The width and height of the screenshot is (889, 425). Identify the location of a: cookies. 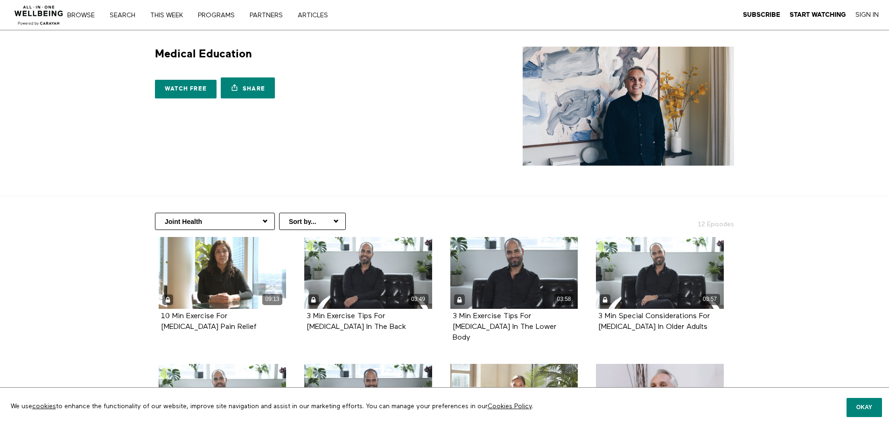
(44, 406).